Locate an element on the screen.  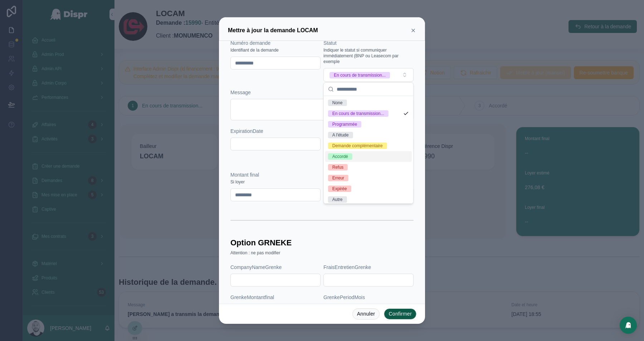
div: None is located at coordinates (337, 102).